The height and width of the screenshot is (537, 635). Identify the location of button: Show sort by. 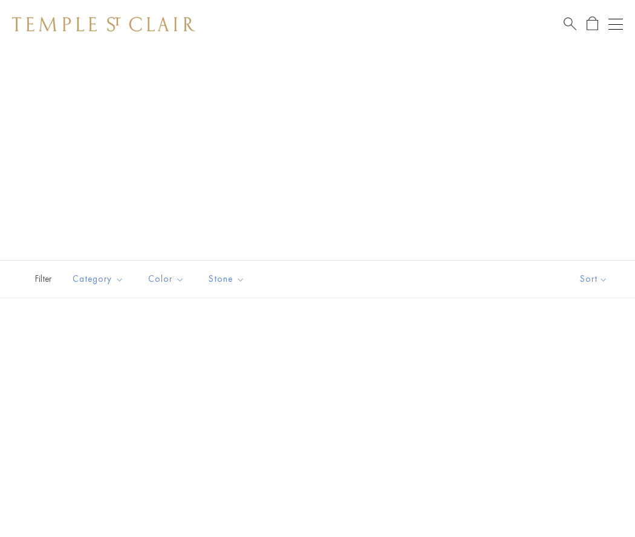
(594, 279).